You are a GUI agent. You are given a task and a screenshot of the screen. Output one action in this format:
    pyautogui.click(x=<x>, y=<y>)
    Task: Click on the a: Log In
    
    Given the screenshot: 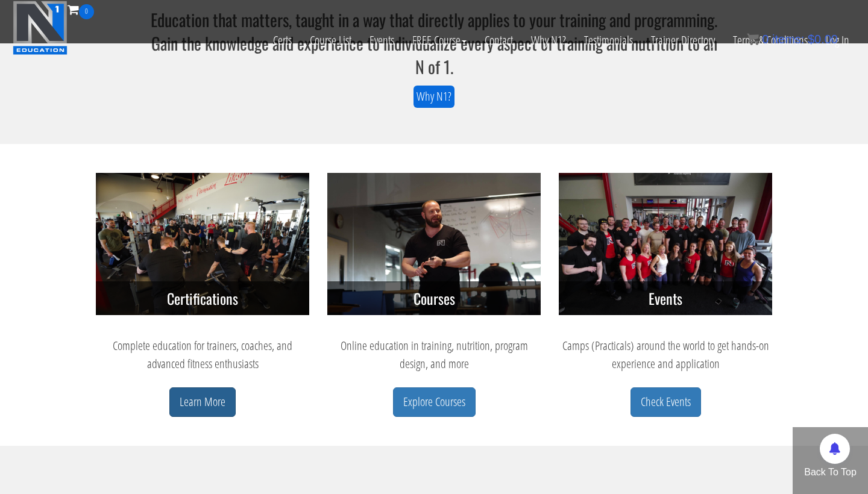 What is the action you would take?
    pyautogui.click(x=837, y=40)
    